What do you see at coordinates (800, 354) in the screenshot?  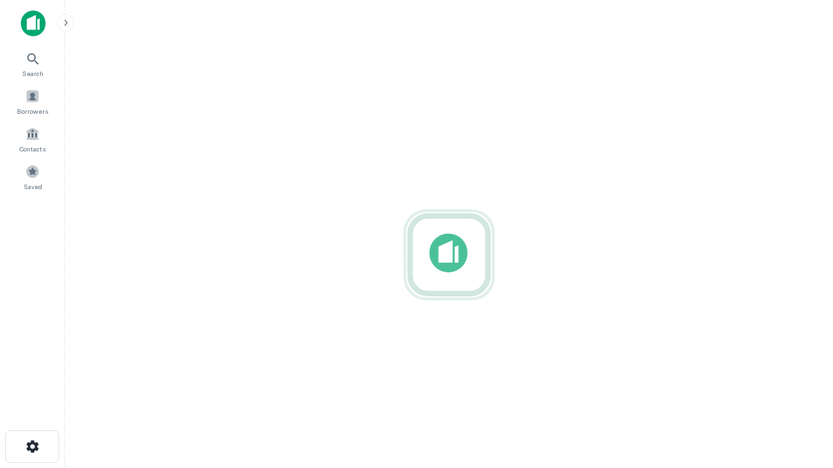 I see `div: Chat Widget` at bounding box center [800, 354].